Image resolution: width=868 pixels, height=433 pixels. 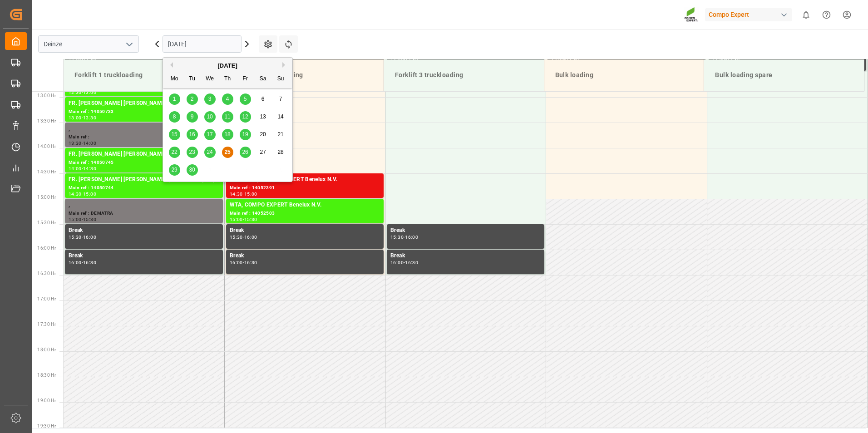 What do you see at coordinates (281, 134) in the screenshot?
I see `div: Choose Sunday, September 21st, 2025` at bounding box center [281, 134].